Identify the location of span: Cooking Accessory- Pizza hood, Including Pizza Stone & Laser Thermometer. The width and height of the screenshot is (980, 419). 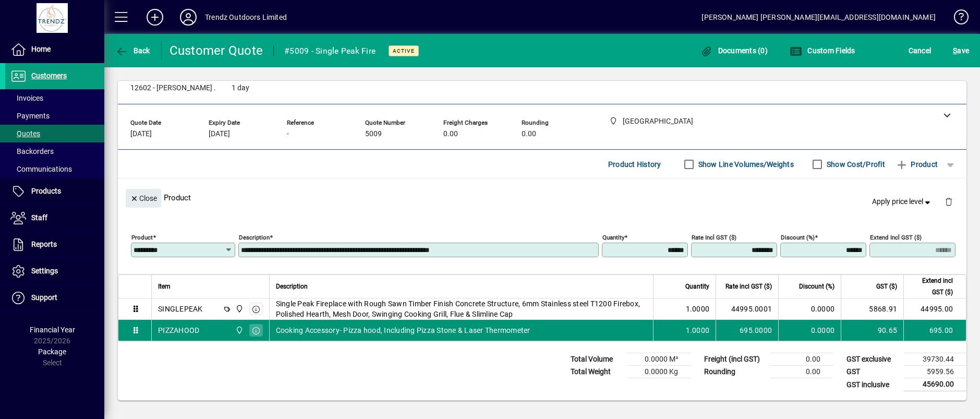
(403, 331).